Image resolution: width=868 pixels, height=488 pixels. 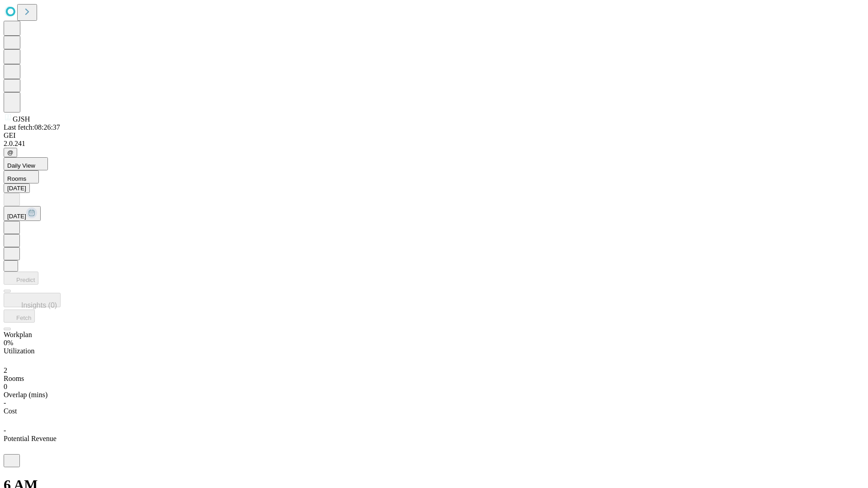 What do you see at coordinates (19, 350) in the screenshot?
I see `span: Utilization` at bounding box center [19, 350].